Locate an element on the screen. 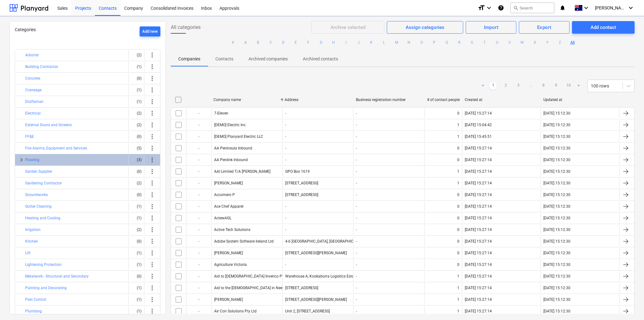 The width and height of the screenshot is (644, 320). button: Z is located at coordinates (560, 42).